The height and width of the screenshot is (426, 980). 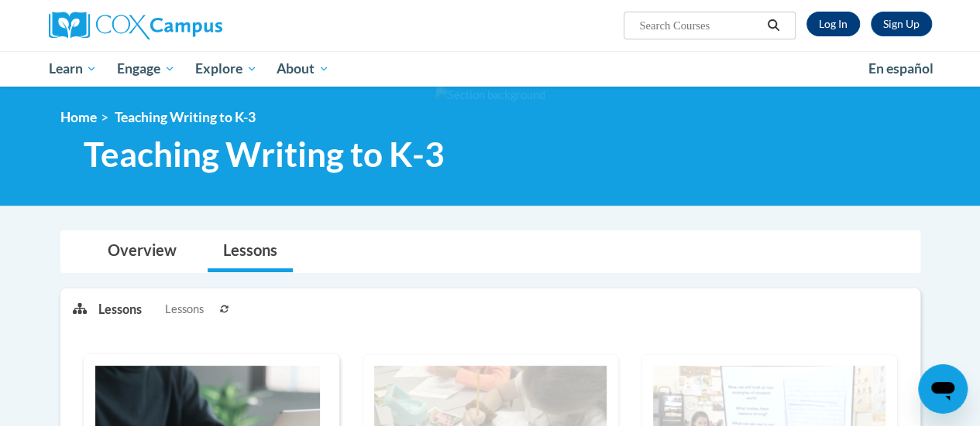 What do you see at coordinates (490, 95) in the screenshot?
I see `img: Section background` at bounding box center [490, 95].